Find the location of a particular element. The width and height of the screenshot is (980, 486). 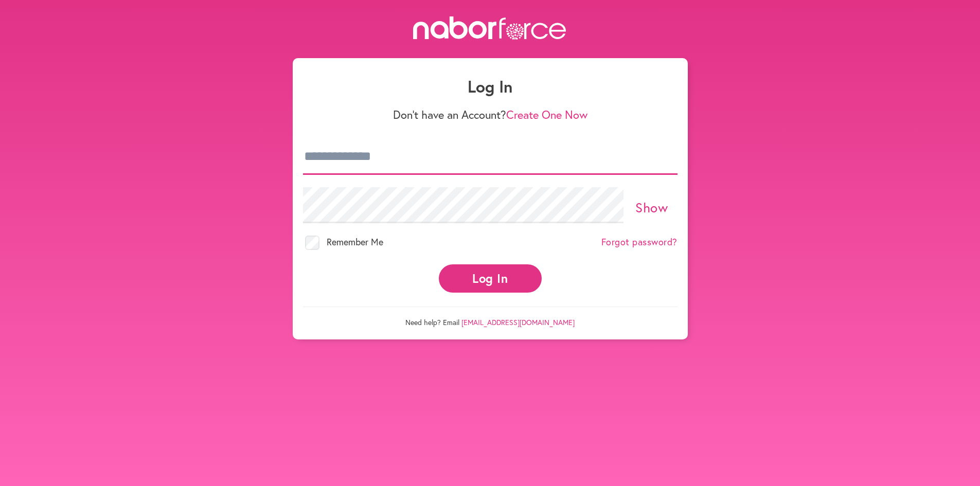

button: Log In is located at coordinates (490, 278).